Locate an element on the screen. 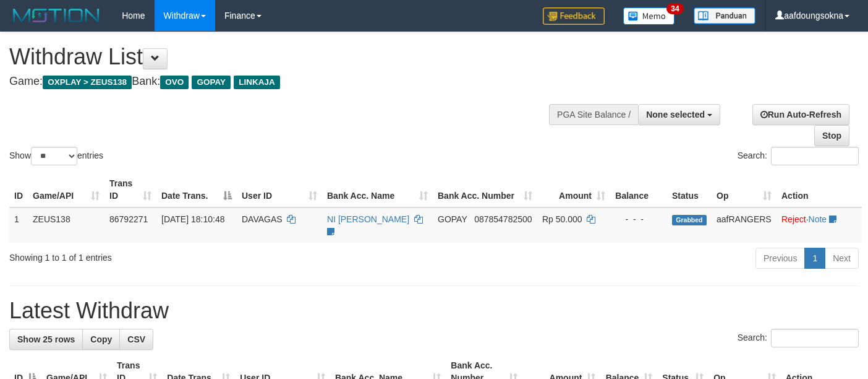 This screenshot has width=868, height=379. button: None selected is located at coordinates (679, 114).